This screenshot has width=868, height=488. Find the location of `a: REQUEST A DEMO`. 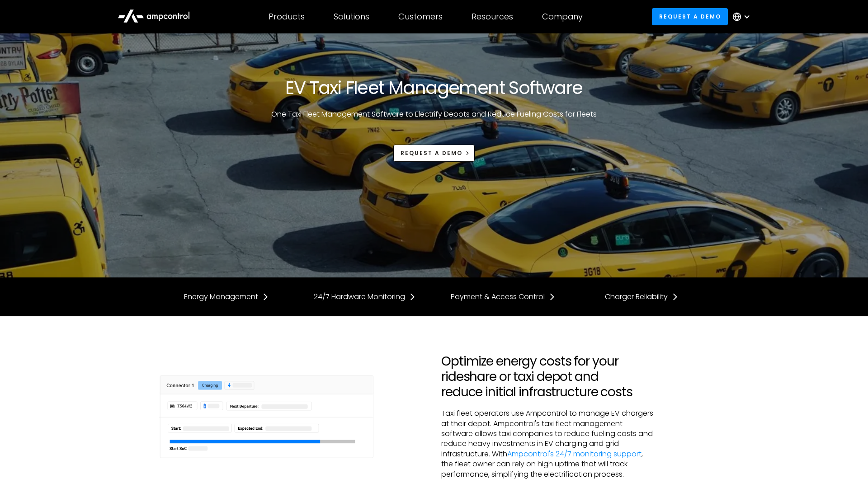

a: REQUEST A DEMO is located at coordinates (434, 153).